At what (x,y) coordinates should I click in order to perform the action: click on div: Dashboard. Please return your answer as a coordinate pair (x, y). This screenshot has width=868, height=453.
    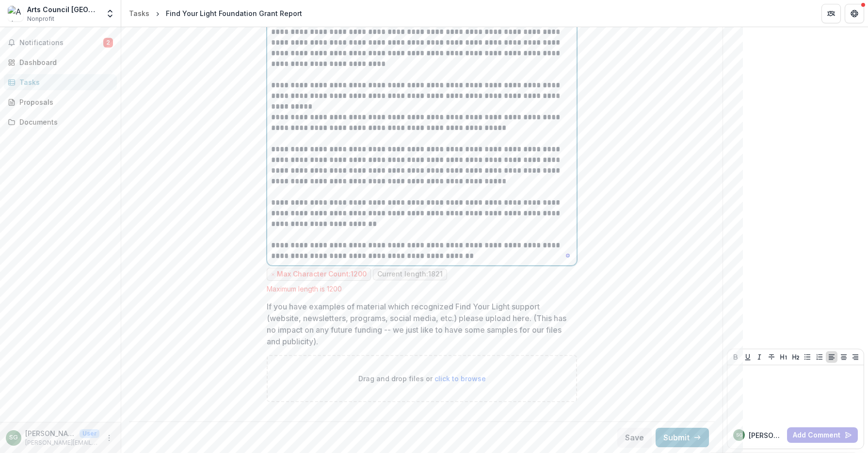
    Looking at the image, I should click on (64, 62).